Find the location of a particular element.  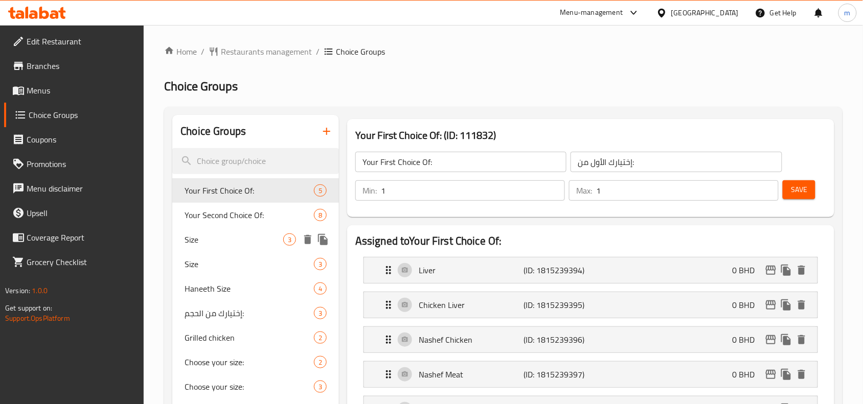

a: Grocery Checklist is located at coordinates (74, 262).